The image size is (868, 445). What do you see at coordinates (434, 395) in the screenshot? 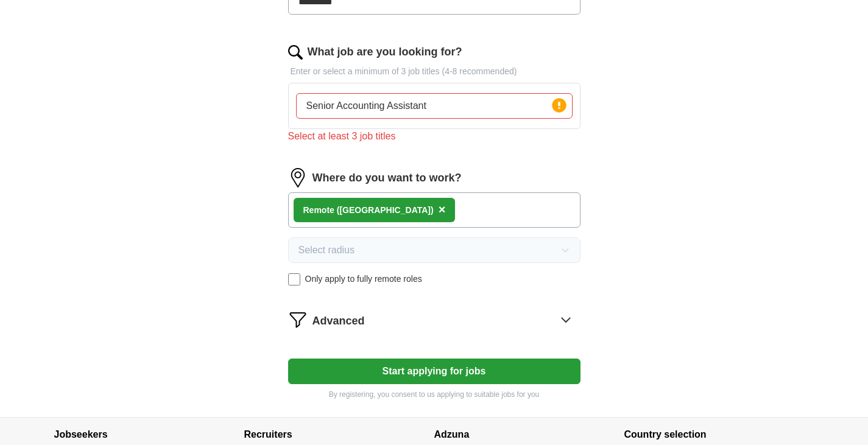
I see `p: By registering, you consent to us applying to suitable jobs for you` at bounding box center [434, 395].